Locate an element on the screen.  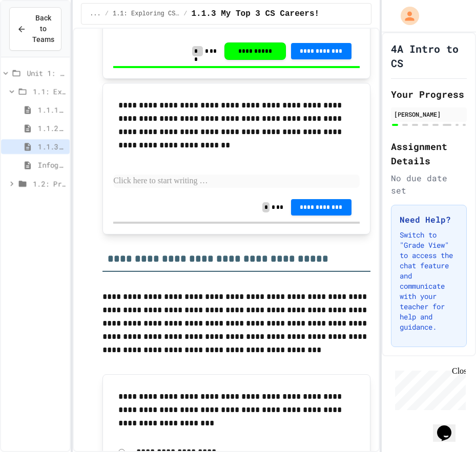
p: Switch to "Grade View" to access the chat feature and communicate with your teacher for help and ... is located at coordinates (429, 281).